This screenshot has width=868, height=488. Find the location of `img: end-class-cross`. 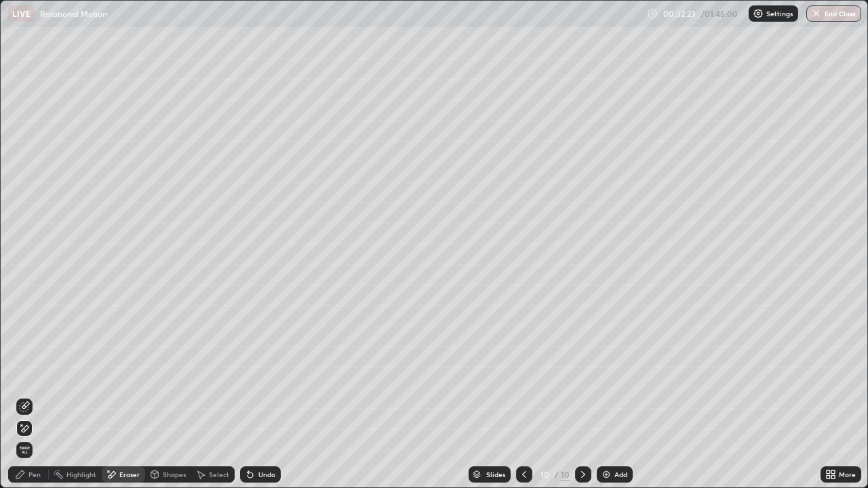

img: end-class-cross is located at coordinates (816, 14).